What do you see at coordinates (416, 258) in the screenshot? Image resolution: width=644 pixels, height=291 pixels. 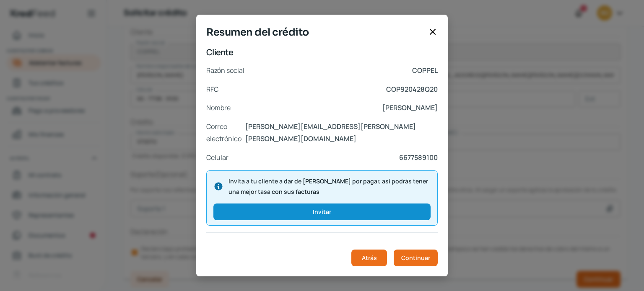 I see `span: Continuar` at bounding box center [416, 258].